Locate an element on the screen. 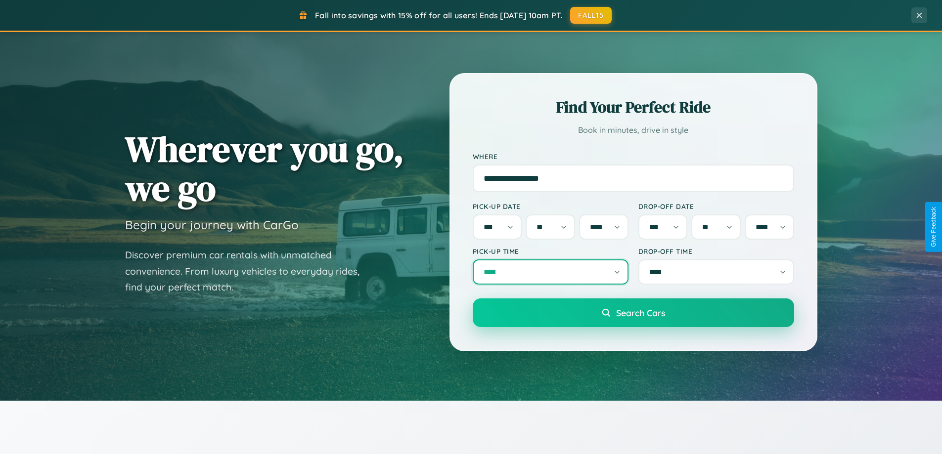 Image resolution: width=942 pixels, height=454 pixels. span: Search Cars is located at coordinates (640, 313).